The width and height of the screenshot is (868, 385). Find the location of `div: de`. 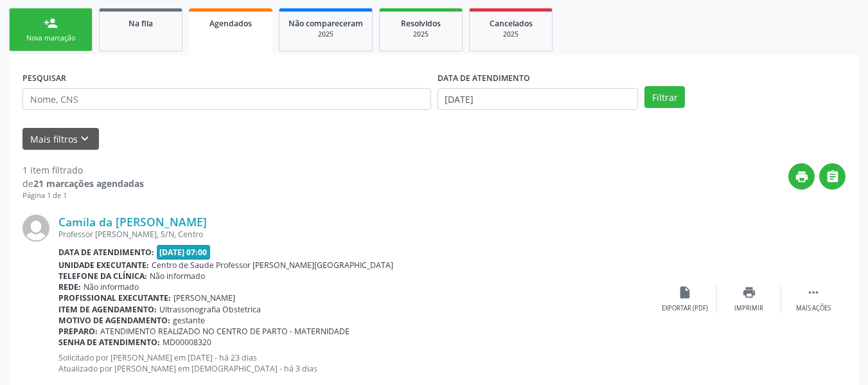

div: de is located at coordinates (83, 183).